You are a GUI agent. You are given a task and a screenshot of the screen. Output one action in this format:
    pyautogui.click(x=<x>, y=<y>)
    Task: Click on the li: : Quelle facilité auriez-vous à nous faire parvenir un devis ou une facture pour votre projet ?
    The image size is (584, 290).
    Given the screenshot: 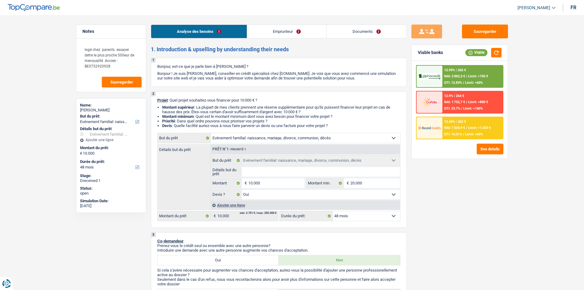 What is the action you would take?
    pyautogui.click(x=281, y=125)
    